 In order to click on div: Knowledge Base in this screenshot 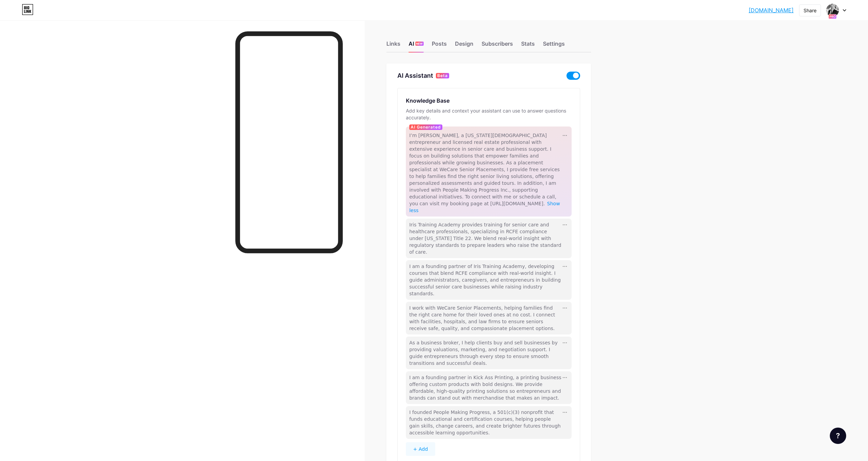, I will do `click(428, 101)`.